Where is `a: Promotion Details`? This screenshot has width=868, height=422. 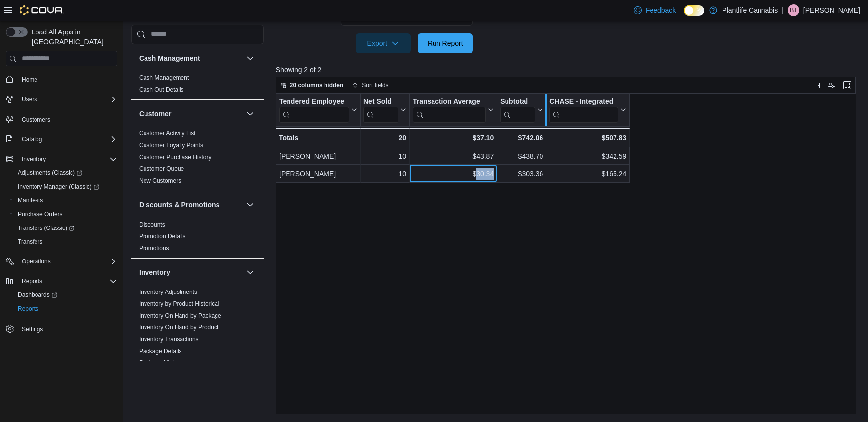 a: Promotion Details is located at coordinates (162, 237).